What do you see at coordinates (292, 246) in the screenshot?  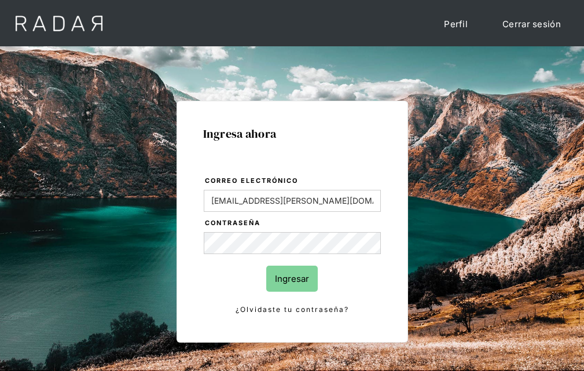 I see `form: Login Form` at bounding box center [292, 246].